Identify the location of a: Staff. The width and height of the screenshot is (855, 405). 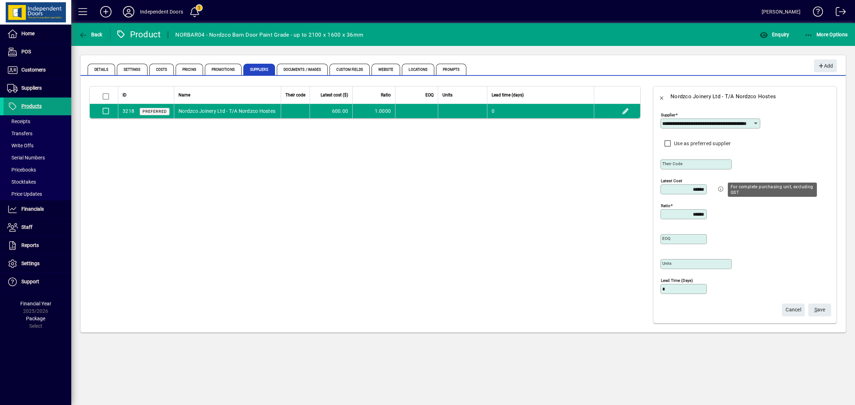
(37, 228).